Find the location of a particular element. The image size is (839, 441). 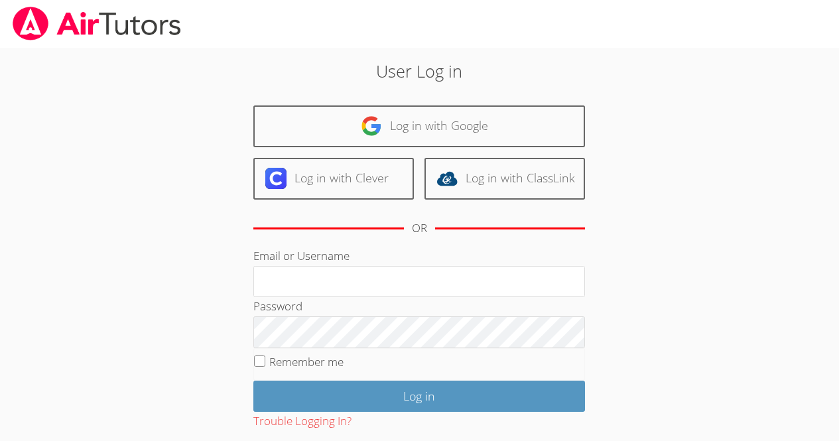

a: Log in with Clever is located at coordinates (334, 178).